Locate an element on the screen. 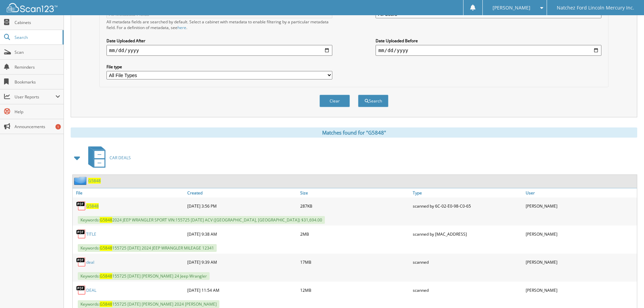 This screenshot has width=644, height=308. a: CAR DEALS is located at coordinates (108, 158).